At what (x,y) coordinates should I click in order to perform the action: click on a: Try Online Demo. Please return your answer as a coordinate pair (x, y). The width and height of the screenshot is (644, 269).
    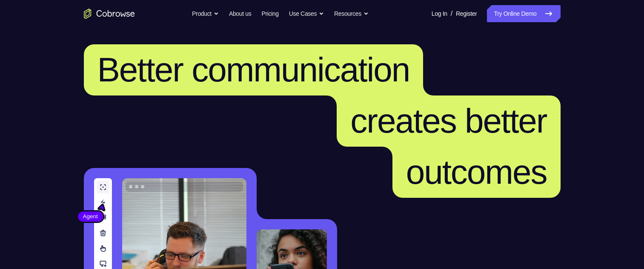
    Looking at the image, I should click on (524, 14).